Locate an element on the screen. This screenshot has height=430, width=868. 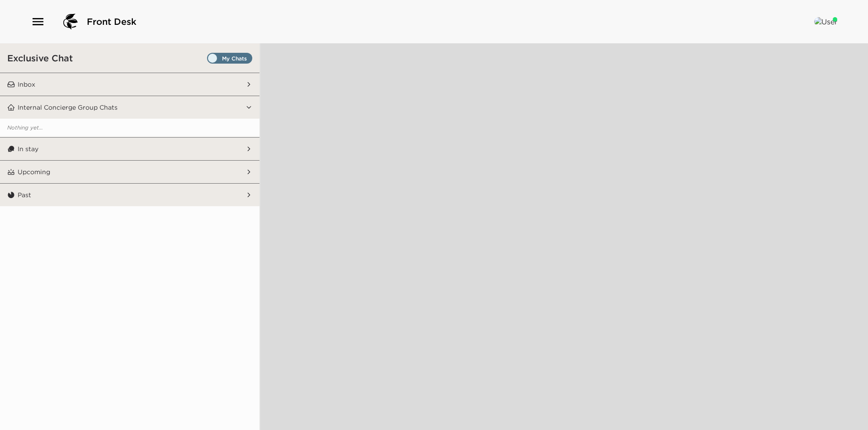
p: Inbox is located at coordinates (26, 84).